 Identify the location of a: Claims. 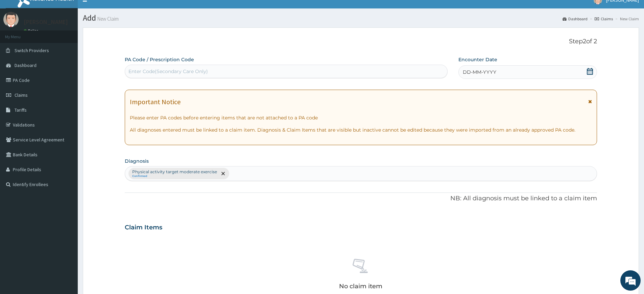
(604, 19).